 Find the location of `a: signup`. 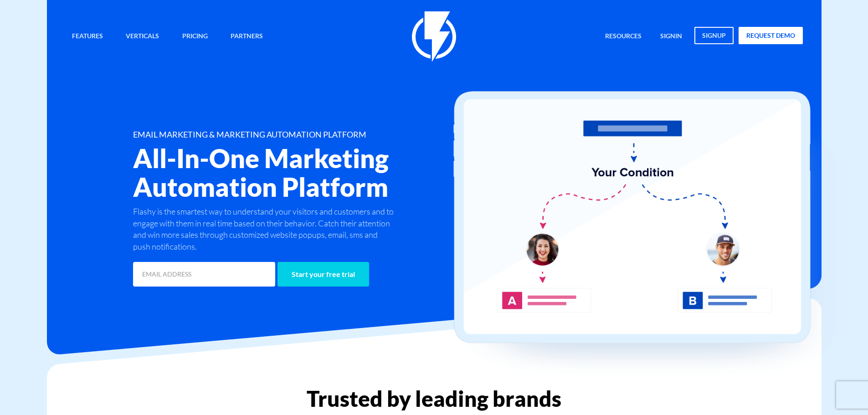

a: signup is located at coordinates (714, 35).